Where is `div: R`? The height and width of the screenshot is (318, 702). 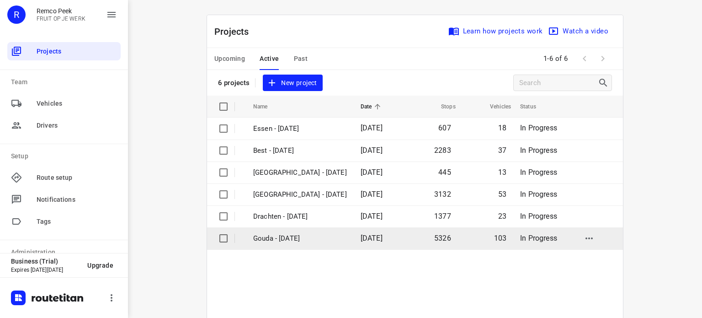 div: R is located at coordinates (16, 15).